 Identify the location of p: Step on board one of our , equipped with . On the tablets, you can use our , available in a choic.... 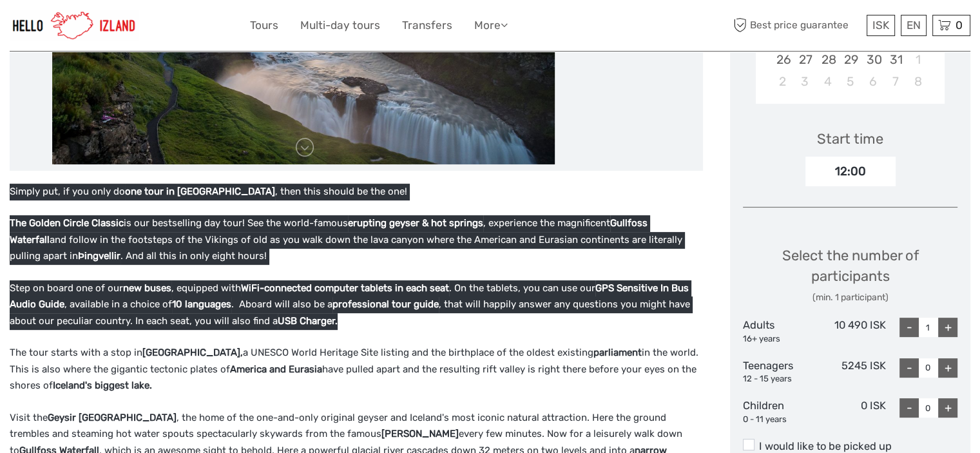
(357, 305).